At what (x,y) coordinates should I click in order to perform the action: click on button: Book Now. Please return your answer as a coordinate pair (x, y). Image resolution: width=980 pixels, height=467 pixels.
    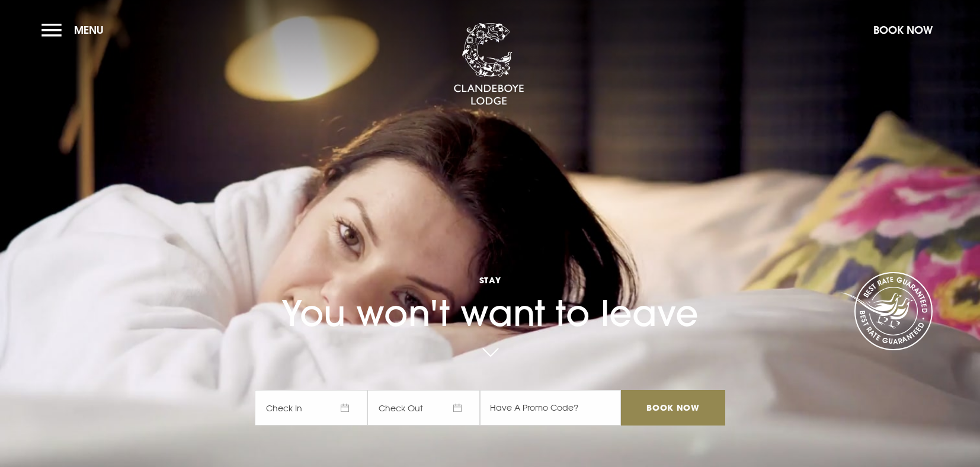
    Looking at the image, I should click on (903, 30).